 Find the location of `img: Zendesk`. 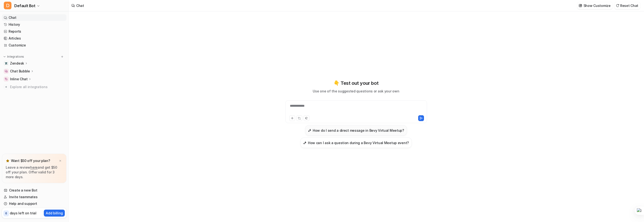

img: Zendesk is located at coordinates (6, 63).